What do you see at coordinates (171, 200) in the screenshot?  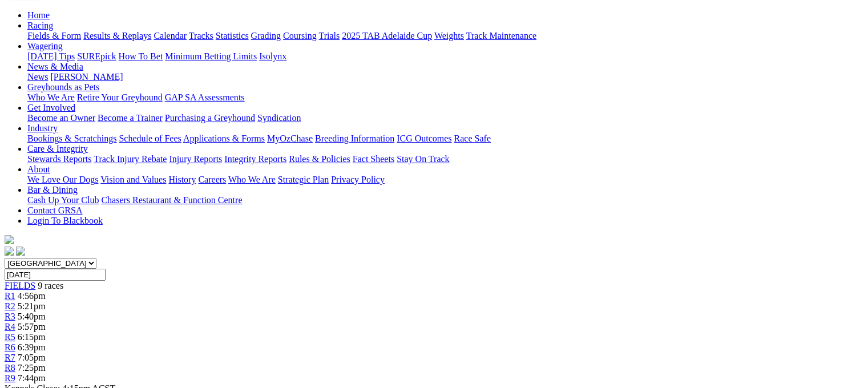 I see `a: Chasers Restaurant & Function Centre` at bounding box center [171, 200].